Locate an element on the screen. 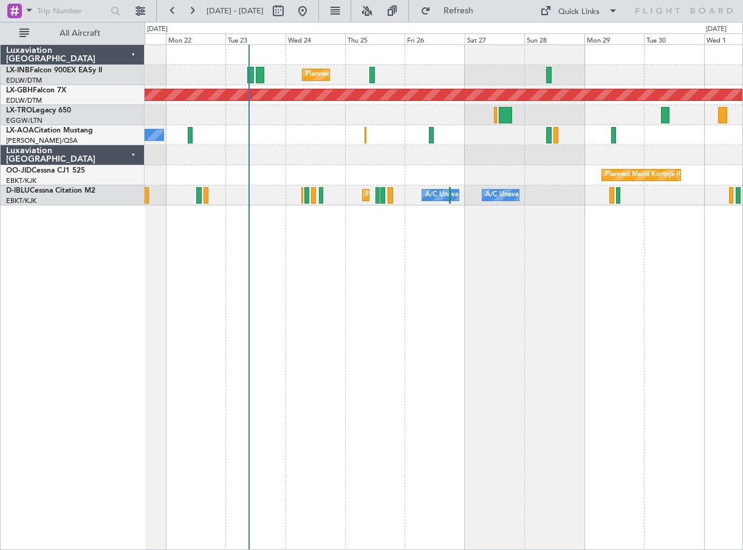  span: LX-AOA is located at coordinates (20, 131).